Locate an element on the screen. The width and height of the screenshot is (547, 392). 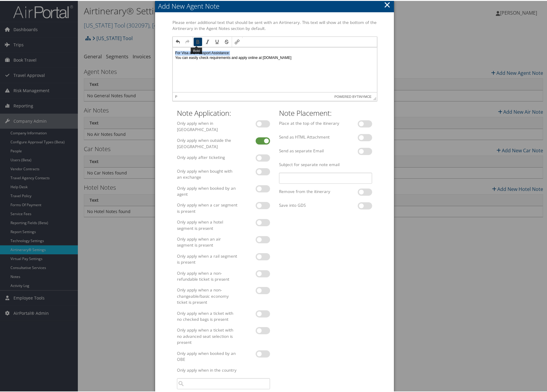
label: Only apply when a ticket with no checked bags is present is located at coordinates (207, 316).